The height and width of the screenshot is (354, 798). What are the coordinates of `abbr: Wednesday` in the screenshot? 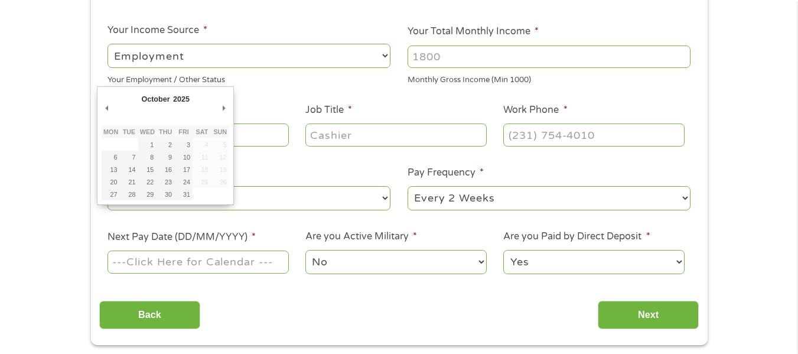 It's located at (147, 132).